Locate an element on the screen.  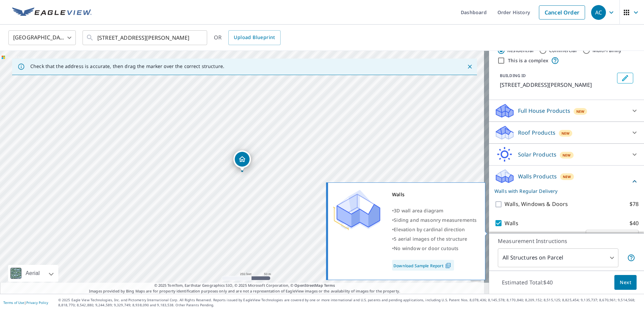
a: Download Sample Report is located at coordinates (423, 265).